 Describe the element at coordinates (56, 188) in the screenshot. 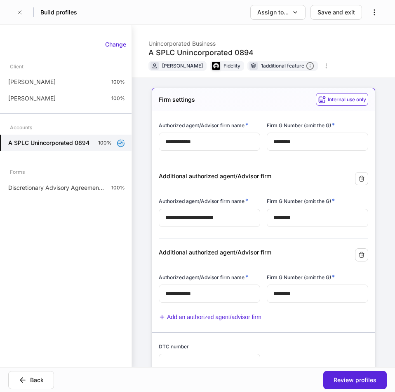

I see `p: Discretionary Advisory Agreement: Client Wrap Fee` at that location.